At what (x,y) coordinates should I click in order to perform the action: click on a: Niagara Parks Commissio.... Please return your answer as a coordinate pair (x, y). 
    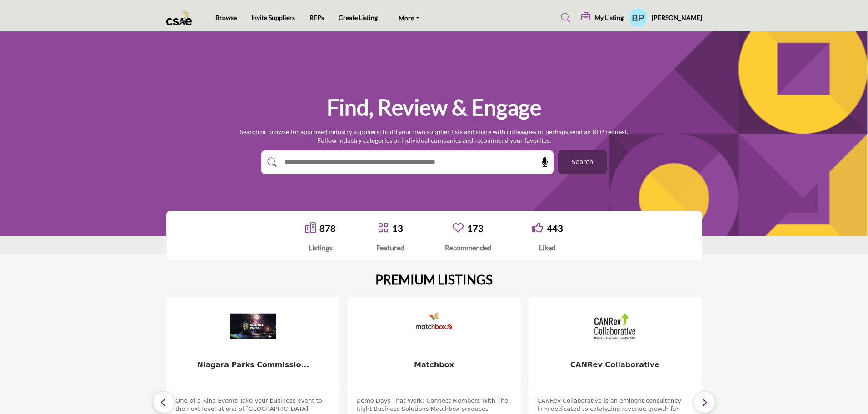
    Looking at the image, I should click on (253, 364).